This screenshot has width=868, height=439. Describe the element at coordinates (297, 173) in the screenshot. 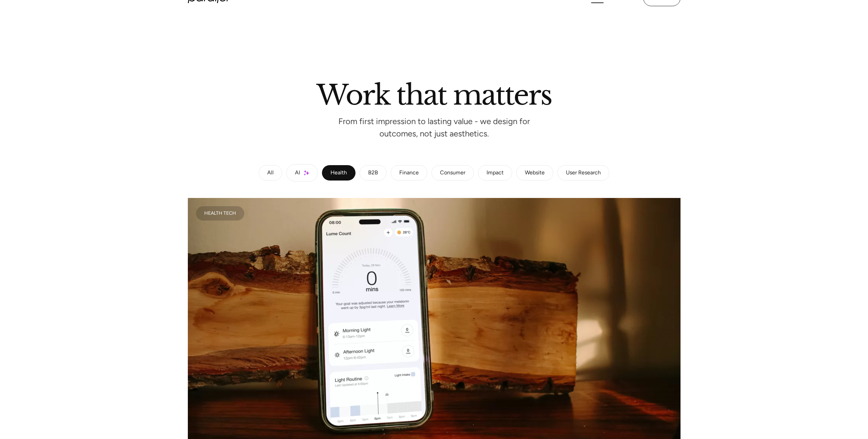

I see `div: AI` at that location.